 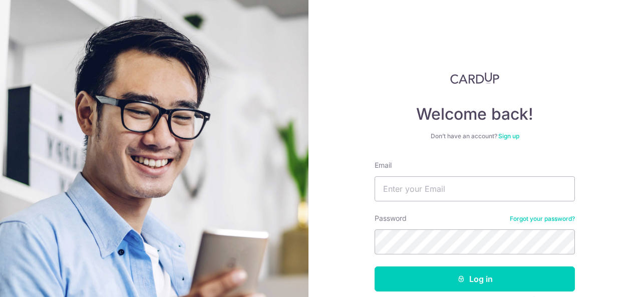 What do you see at coordinates (509, 136) in the screenshot?
I see `a: Sign up` at bounding box center [509, 136].